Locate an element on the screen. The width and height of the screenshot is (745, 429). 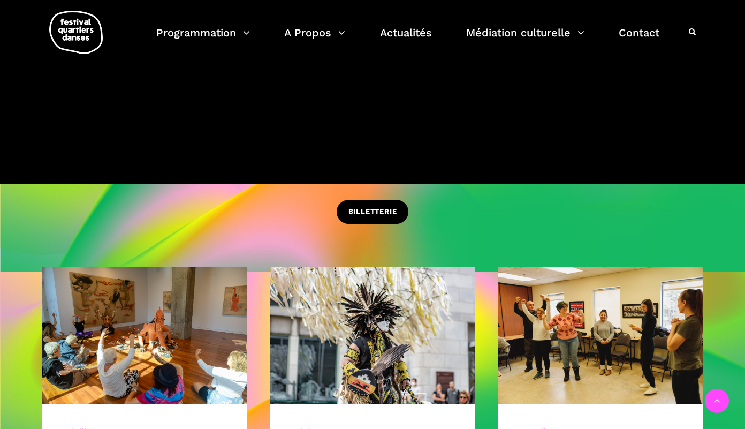
img: logo-fqd-med is located at coordinates (76, 32).